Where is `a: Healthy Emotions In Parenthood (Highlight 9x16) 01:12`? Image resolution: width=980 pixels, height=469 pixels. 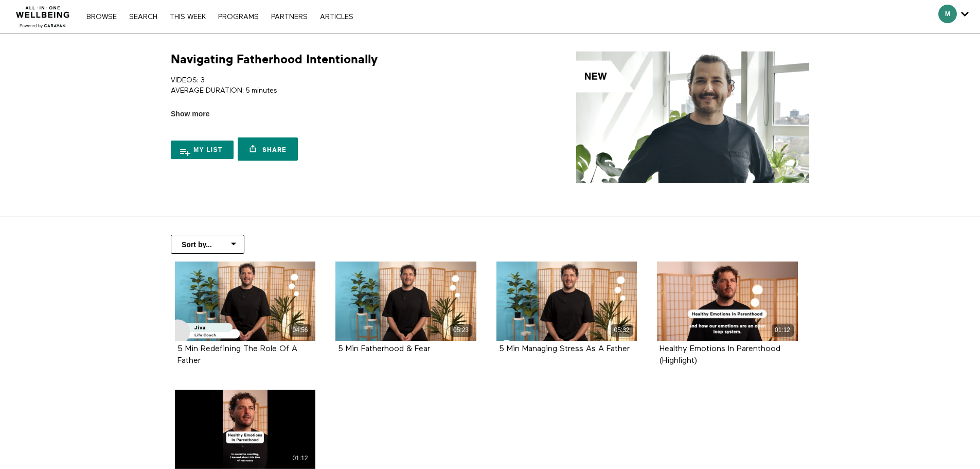 a: Healthy Emotions In Parenthood (Highlight 9x16) 01:12 is located at coordinates (245, 429).